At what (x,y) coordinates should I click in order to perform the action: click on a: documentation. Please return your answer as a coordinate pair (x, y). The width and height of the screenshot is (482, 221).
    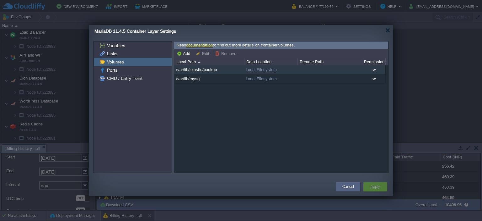
    Looking at the image, I should click on (199, 45).